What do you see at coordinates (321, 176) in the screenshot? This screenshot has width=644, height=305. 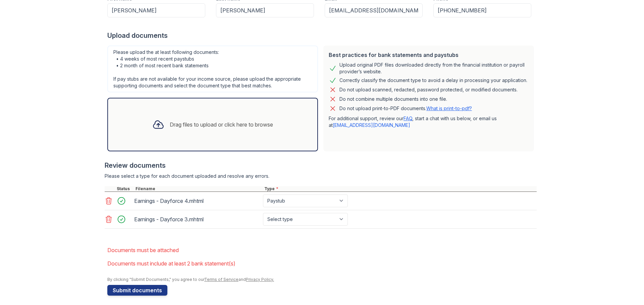 I see `div: Please select a type for each document uploaded and resolve any errors.` at bounding box center [321, 176].